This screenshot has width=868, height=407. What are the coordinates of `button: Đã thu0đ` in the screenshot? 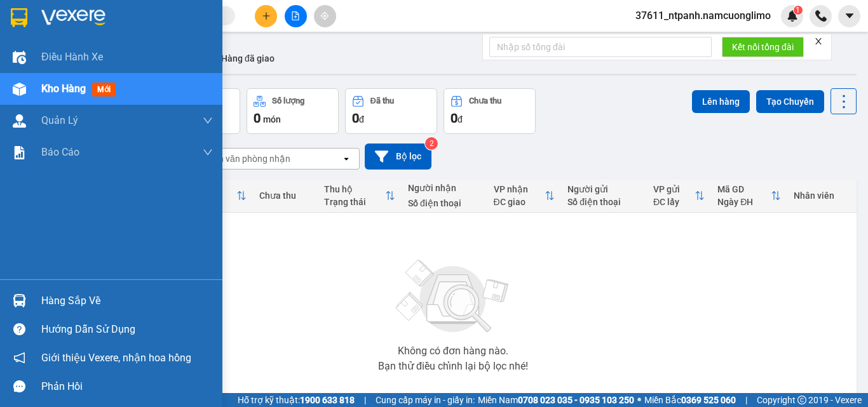 It's located at (391, 111).